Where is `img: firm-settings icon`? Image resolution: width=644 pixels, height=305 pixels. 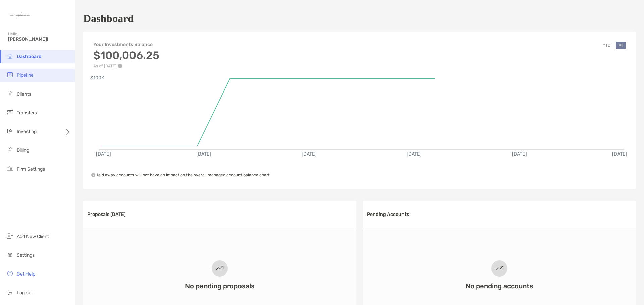 img: firm-settings icon is located at coordinates (10, 169).